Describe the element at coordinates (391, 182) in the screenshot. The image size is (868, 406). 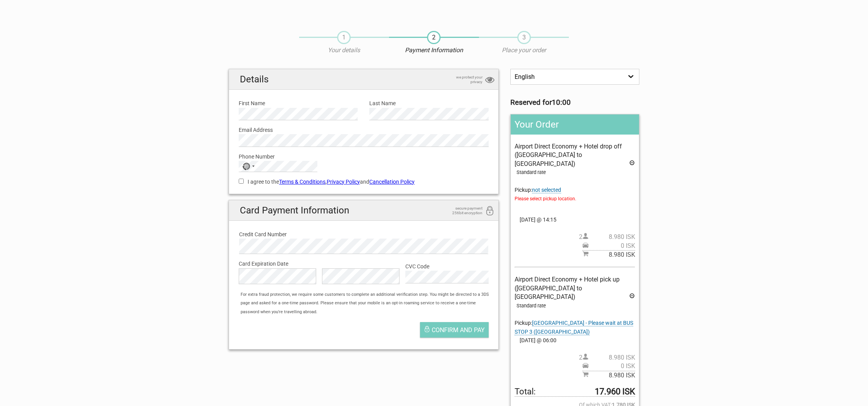
I see `a: Cancellation Policy` at that location.